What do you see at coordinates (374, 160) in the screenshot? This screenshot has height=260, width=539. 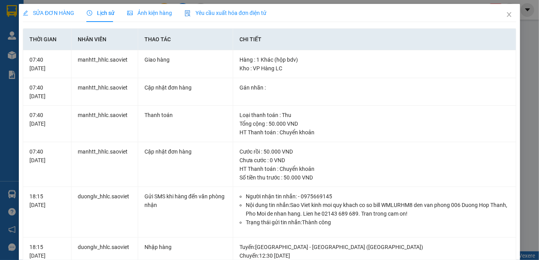 I see `div: Chưa cước : 0 VND` at bounding box center [374, 160].